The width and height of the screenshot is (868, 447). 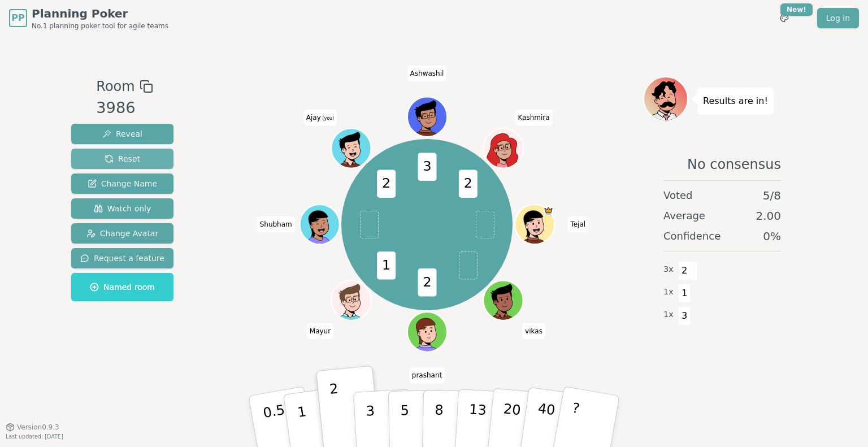 What do you see at coordinates (122, 134) in the screenshot?
I see `span: Reveal` at bounding box center [122, 134].